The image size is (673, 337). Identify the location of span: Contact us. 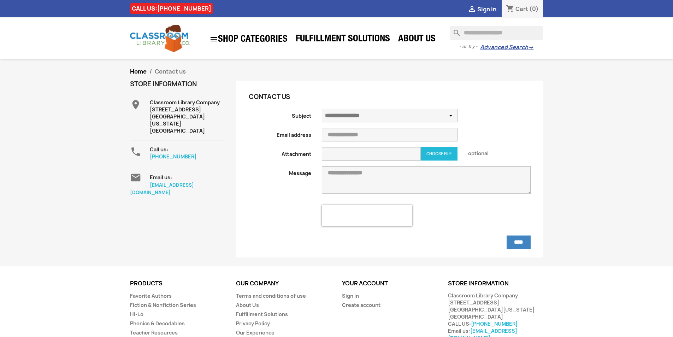
(170, 71).